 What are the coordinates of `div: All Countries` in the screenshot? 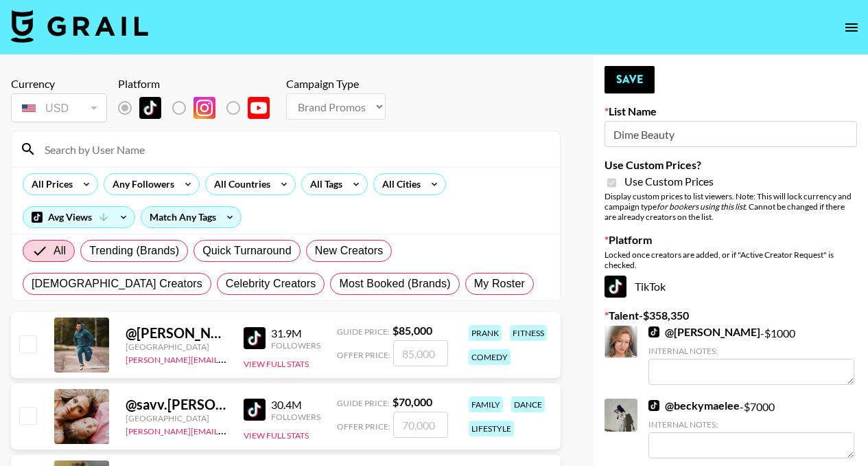 It's located at (239, 184).